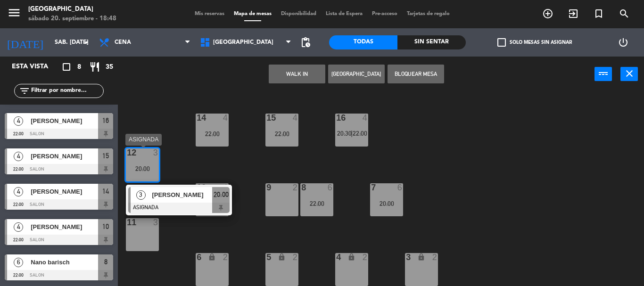  What do you see at coordinates (106, 156) in the screenshot?
I see `span: 15` at bounding box center [106, 156].